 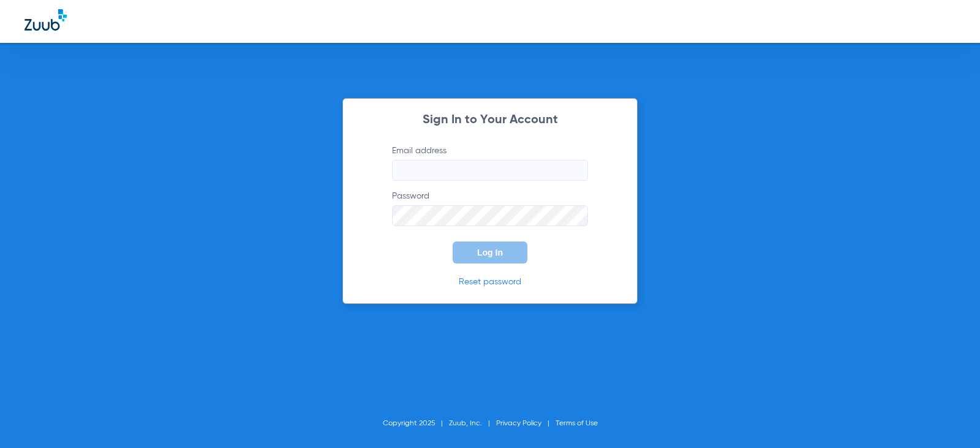 I want to click on input: Password, so click(x=490, y=216).